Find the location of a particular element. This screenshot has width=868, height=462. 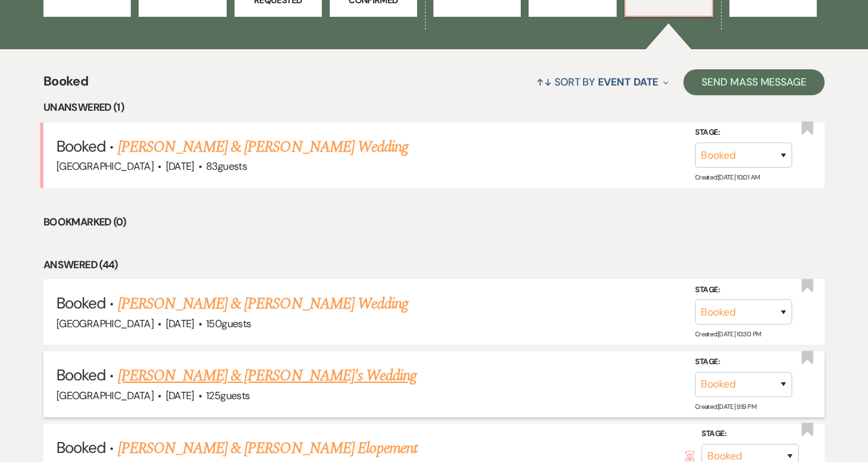

button: Send Mass Message is located at coordinates (754, 82).